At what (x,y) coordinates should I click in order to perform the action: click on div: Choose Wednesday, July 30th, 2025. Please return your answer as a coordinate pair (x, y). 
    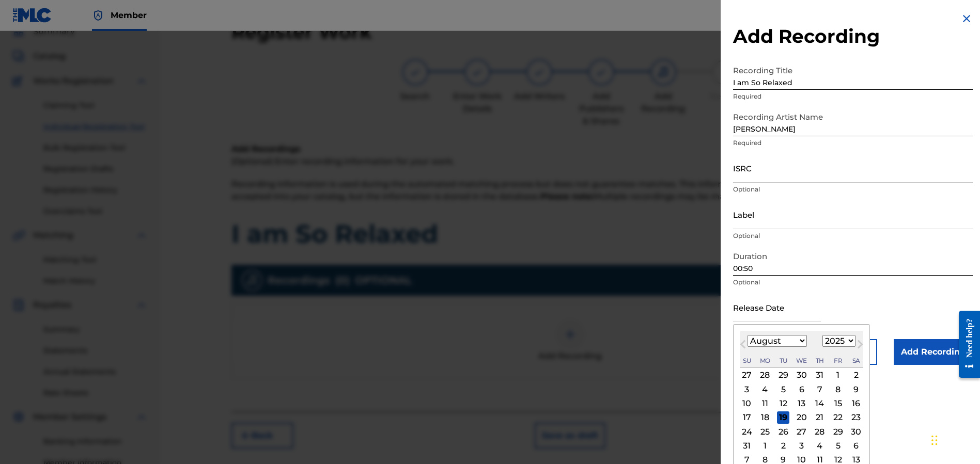
    Looking at the image, I should click on (801, 375).